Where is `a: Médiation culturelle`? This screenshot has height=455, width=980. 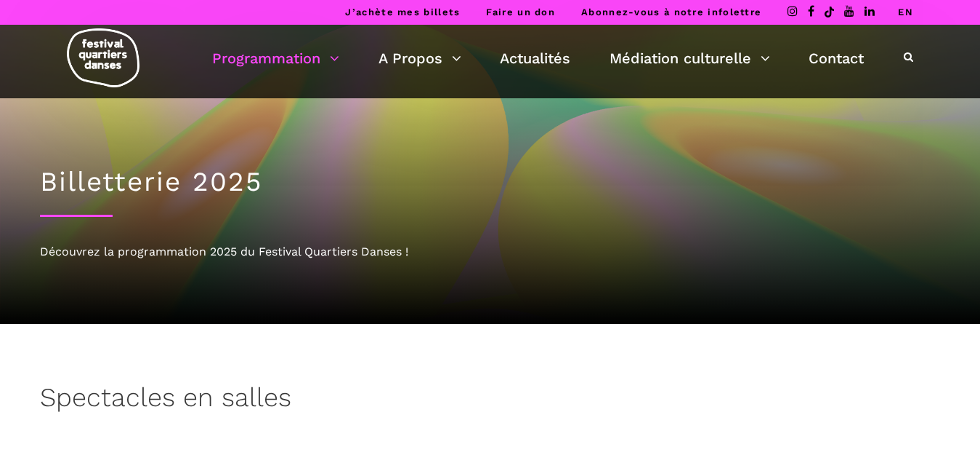 a: Médiation culturelle is located at coordinates (690, 58).